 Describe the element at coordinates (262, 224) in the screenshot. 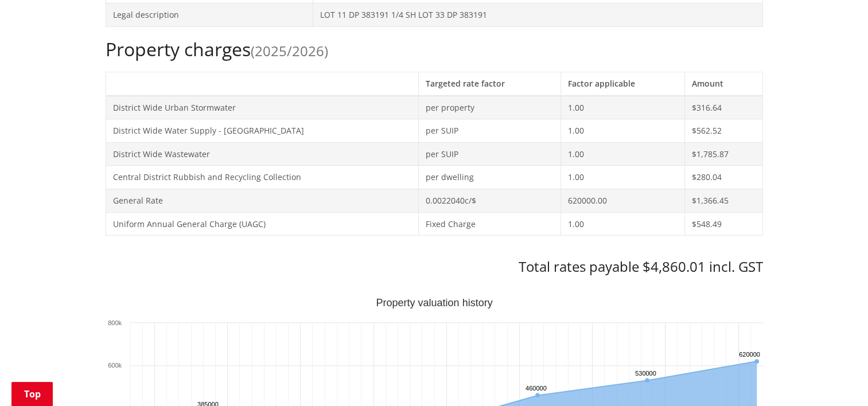

I see `td: Uniform Annual General Charge (UAGC)` at that location.